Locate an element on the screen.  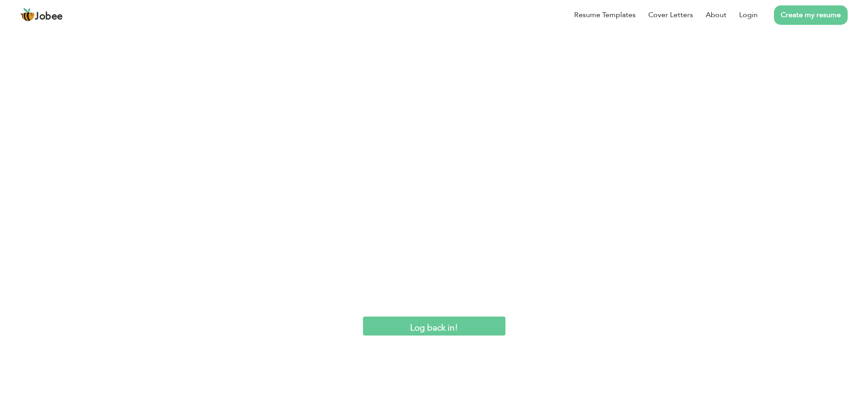
a: Cover Letters is located at coordinates (670, 15).